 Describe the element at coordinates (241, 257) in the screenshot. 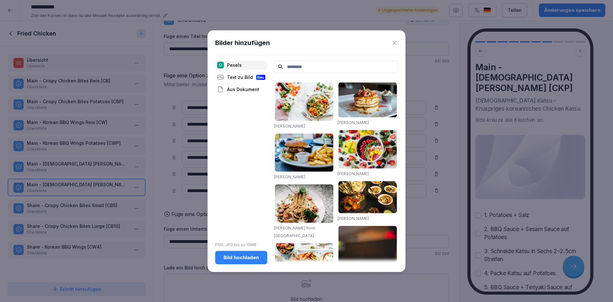

I see `div: Bild hochladen` at that location.